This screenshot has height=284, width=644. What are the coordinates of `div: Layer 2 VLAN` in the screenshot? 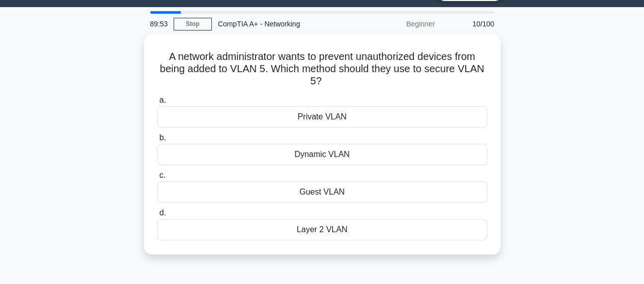 It's located at (322, 230).